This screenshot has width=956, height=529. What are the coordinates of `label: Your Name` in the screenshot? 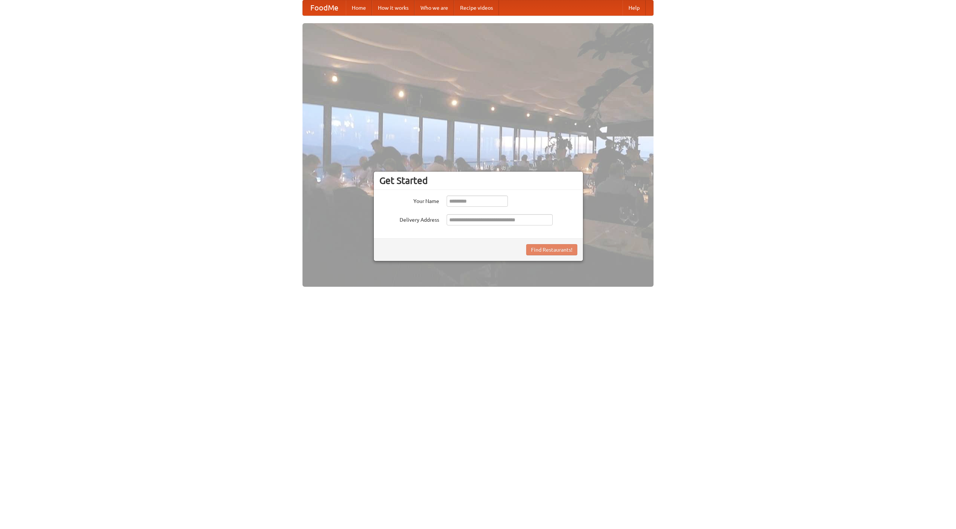 It's located at (409, 200).